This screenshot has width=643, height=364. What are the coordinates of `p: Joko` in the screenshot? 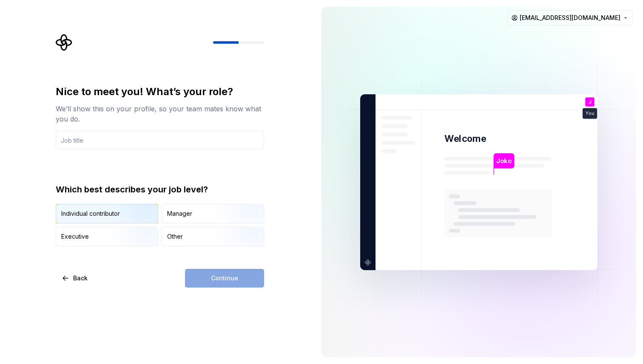 It's located at (504, 161).